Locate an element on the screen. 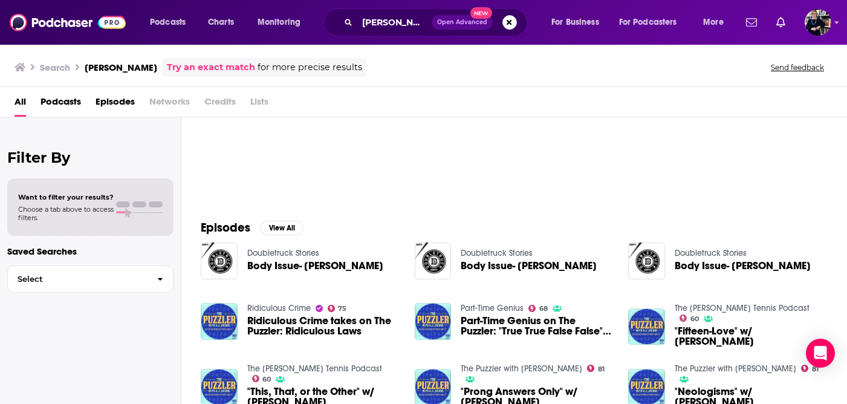 The width and height of the screenshot is (847, 404). a: Part-Time Genius is located at coordinates (492, 308).